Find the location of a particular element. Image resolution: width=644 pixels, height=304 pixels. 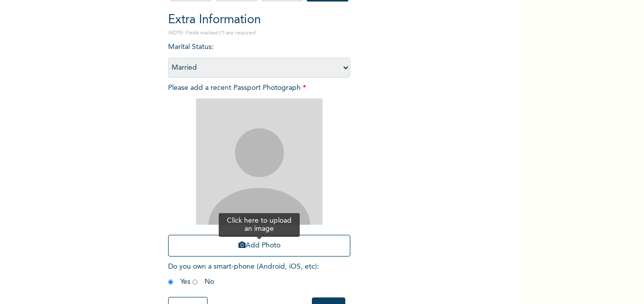

img: Crop is located at coordinates (259, 162).